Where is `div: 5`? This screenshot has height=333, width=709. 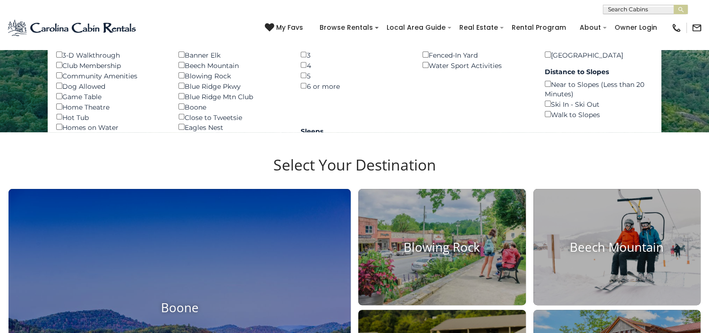
div: 5 is located at coordinates (355, 76).